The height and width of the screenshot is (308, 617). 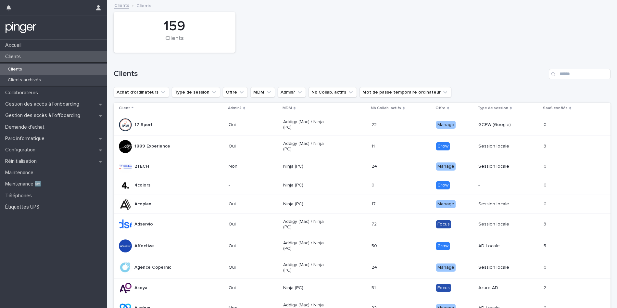 I want to click on p: Akoya, so click(x=141, y=288).